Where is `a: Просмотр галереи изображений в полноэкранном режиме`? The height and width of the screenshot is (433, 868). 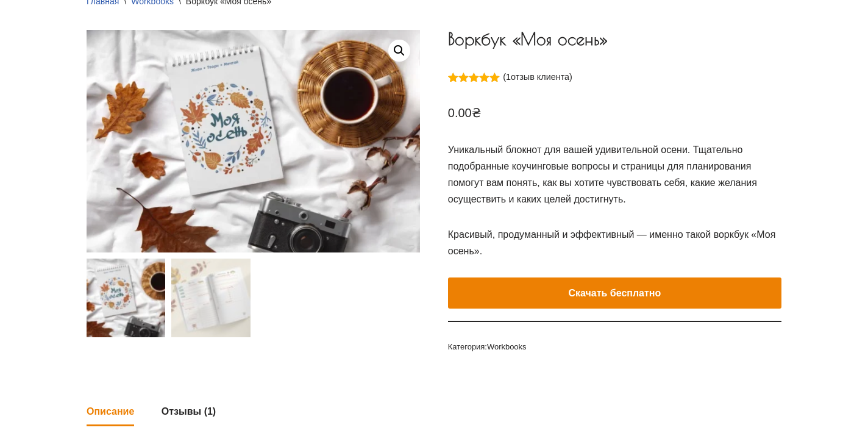
a: Просмотр галереи изображений в полноэкранном режиме is located at coordinates (399, 51).